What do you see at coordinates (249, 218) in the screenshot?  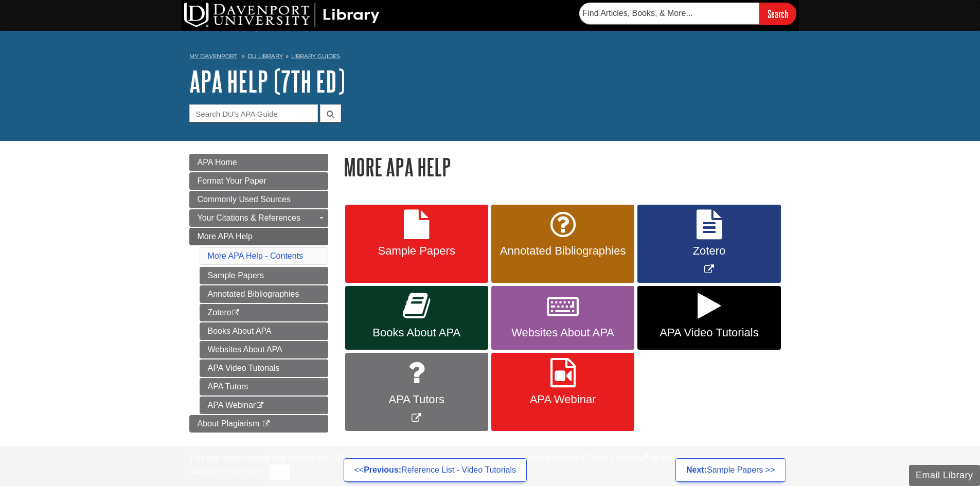 I see `span: Your Citations & References` at bounding box center [249, 218].